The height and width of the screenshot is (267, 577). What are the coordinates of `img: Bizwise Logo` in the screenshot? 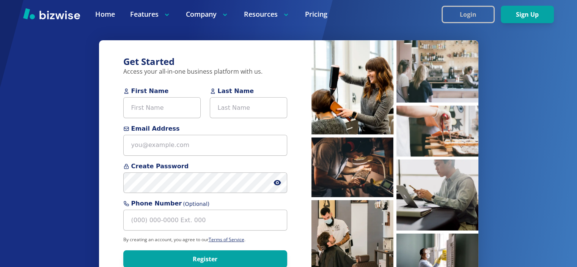 It's located at (52, 14).